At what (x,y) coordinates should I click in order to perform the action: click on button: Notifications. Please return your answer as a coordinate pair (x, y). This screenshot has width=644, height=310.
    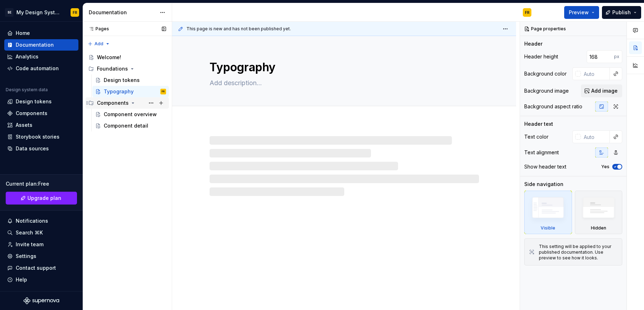
    Looking at the image, I should click on (41, 221).